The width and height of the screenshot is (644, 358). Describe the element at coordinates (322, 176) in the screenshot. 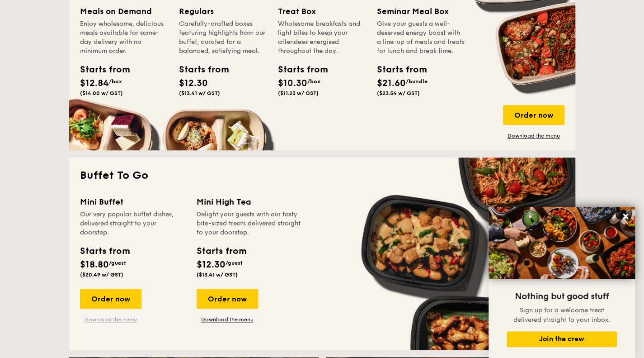

I see `h2: Buffet To Go` at that location.